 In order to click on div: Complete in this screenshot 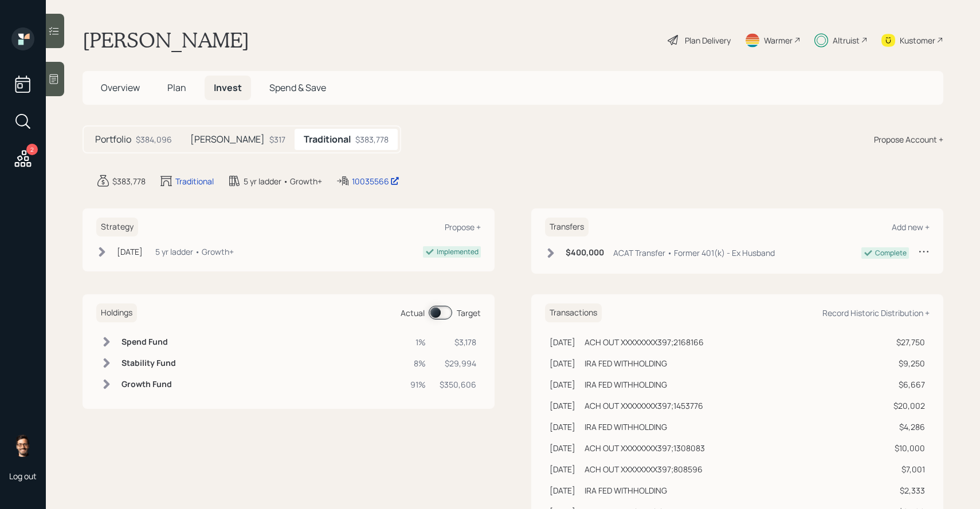, I will do `click(891, 253)`.